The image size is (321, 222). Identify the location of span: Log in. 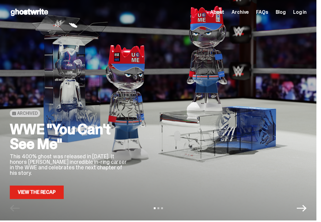
(300, 12).